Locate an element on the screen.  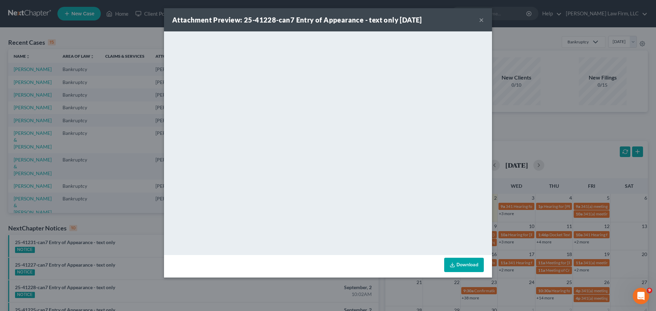
a: Download is located at coordinates (464, 265).